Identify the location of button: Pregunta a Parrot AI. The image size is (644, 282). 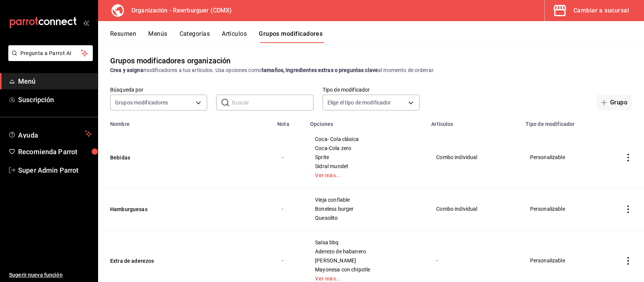
(51, 53).